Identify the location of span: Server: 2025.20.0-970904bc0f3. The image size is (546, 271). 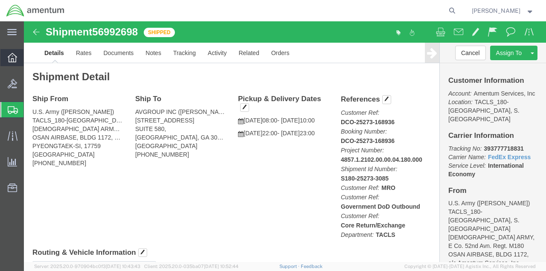
(87, 266).